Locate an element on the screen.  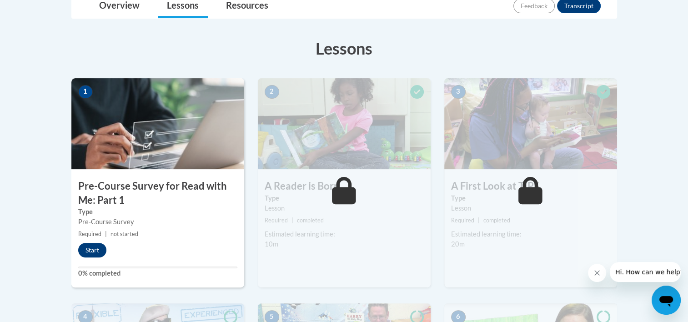
label: 0% completed is located at coordinates (158, 273).